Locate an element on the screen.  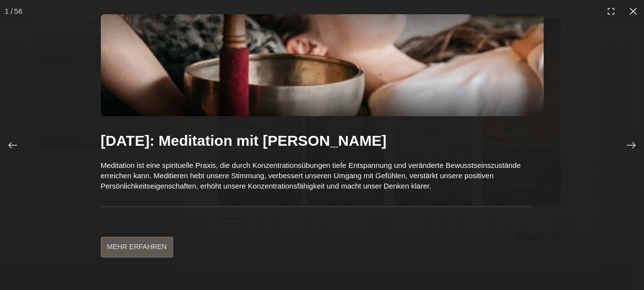
span: 1 is located at coordinates (6, 11).